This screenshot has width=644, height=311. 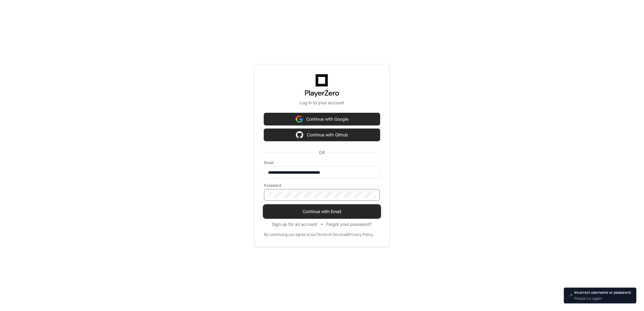 What do you see at coordinates (322, 152) in the screenshot?
I see `span: OR` at bounding box center [322, 152].